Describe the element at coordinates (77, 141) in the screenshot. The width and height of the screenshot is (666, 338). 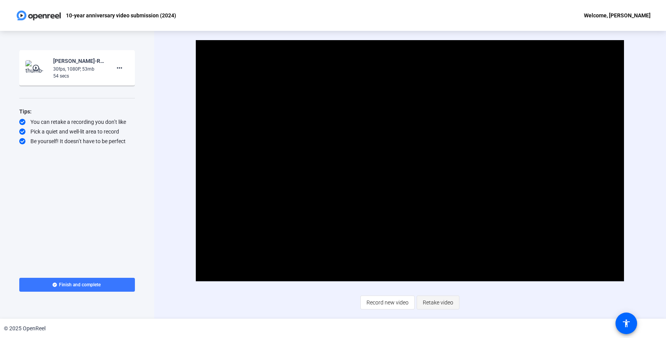
I see `div: Be yourself! It doesn’t have to be perfect` at that location.